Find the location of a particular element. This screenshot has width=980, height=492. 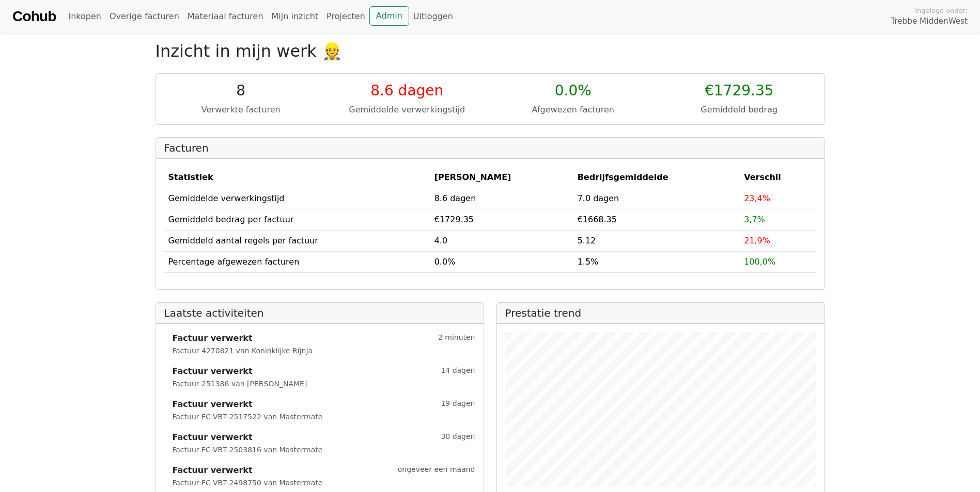

a: Overige facturen is located at coordinates (144, 16).